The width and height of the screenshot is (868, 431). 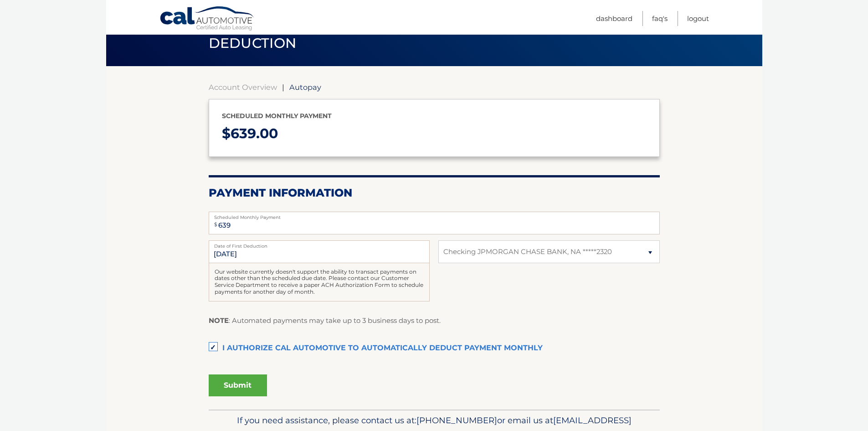 I want to click on input: Payment Date, so click(x=319, y=252).